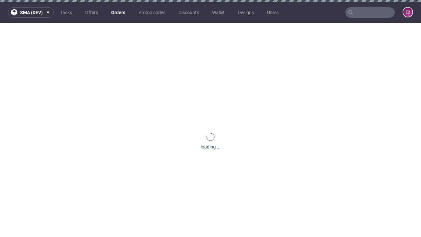 Image resolution: width=421 pixels, height=237 pixels. I want to click on button: sma (dev), so click(31, 13).